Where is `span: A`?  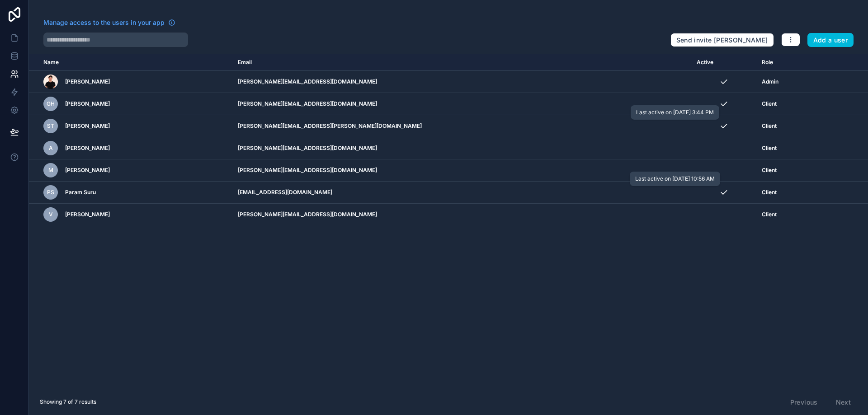
span: A is located at coordinates (51, 148).